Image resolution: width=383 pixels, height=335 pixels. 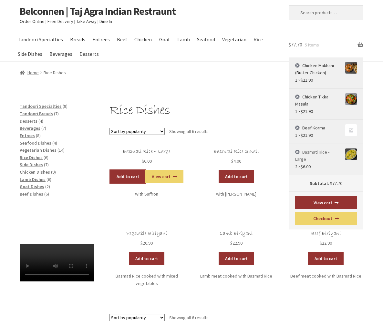 What do you see at coordinates (143, 39) in the screenshot?
I see `a: Chicken` at bounding box center [143, 39].